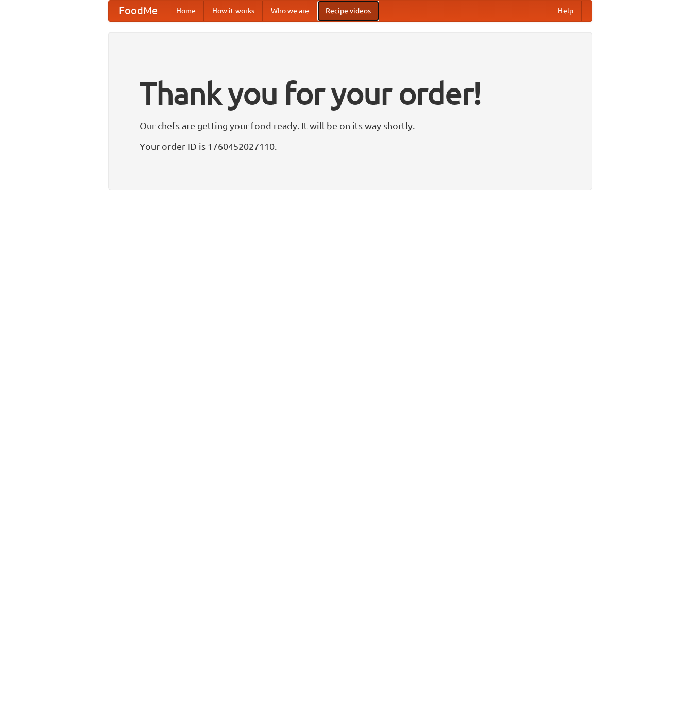 The width and height of the screenshot is (700, 728). I want to click on a: Home, so click(186, 11).